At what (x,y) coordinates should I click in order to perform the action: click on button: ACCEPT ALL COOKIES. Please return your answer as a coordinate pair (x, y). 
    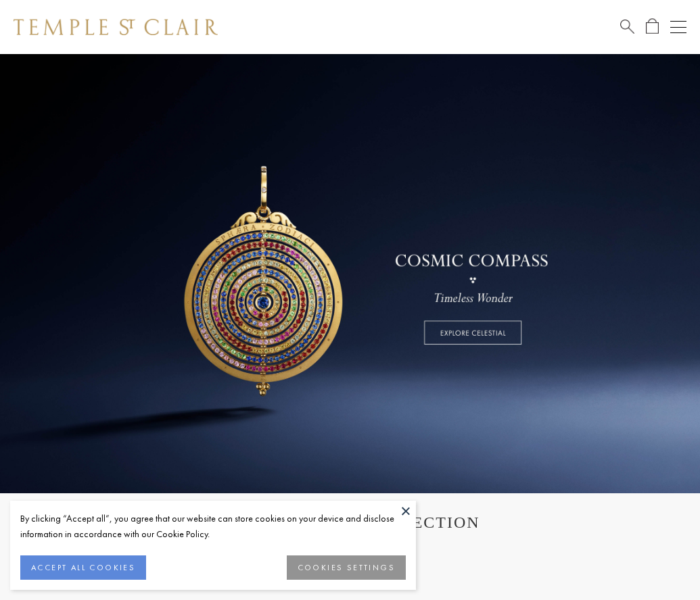
    Looking at the image, I should click on (83, 567).